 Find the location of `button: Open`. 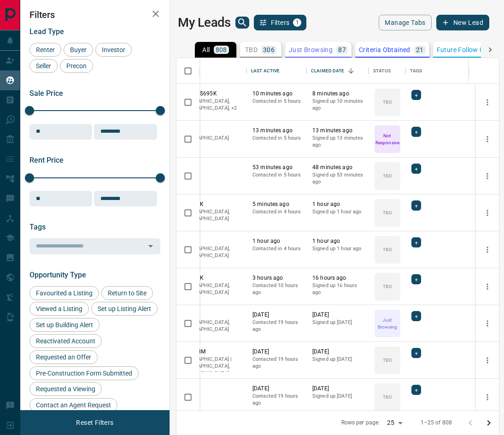

button: Open is located at coordinates (151, 246).